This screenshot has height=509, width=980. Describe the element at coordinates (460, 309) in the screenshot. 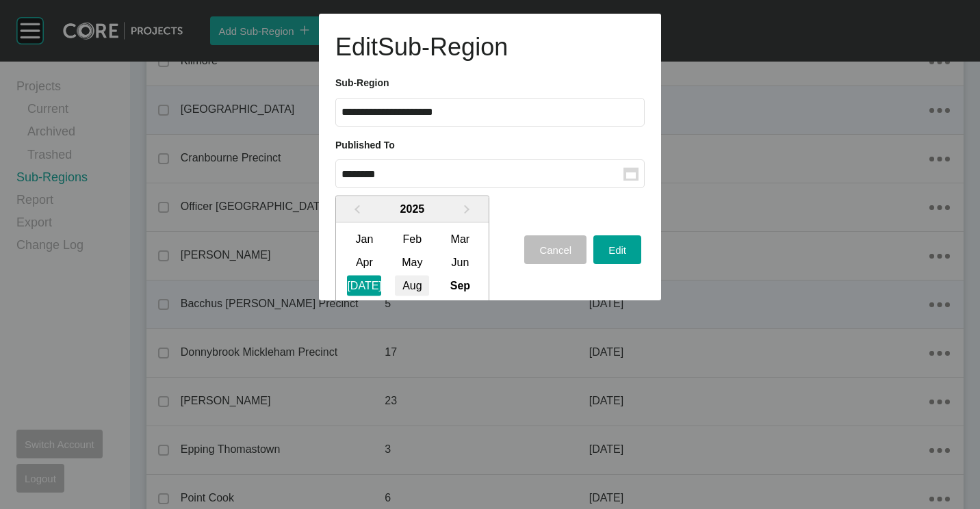

I see `div: Choose December 2025` at that location.